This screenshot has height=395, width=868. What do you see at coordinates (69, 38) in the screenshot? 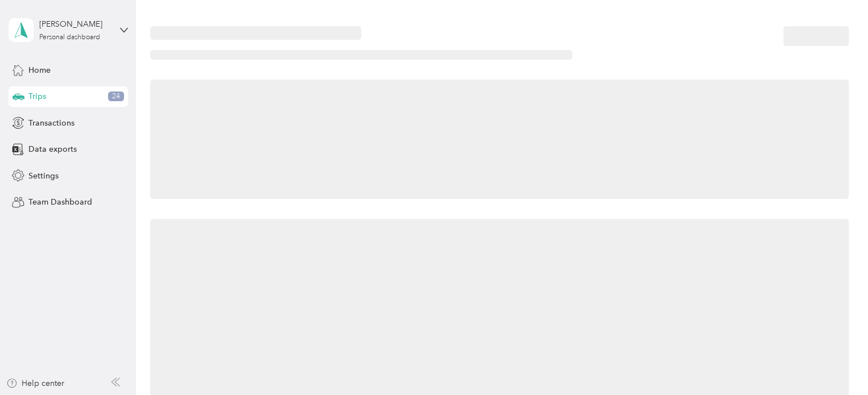
I see `div: Personal dashboard` at bounding box center [69, 38].